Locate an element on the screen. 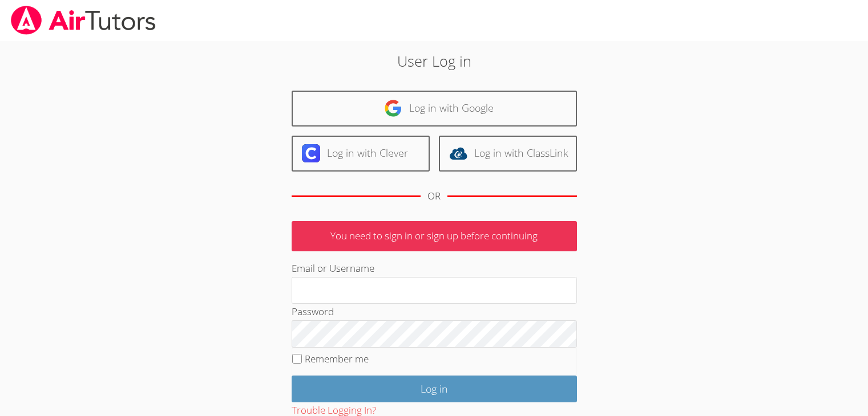 This screenshot has height=416, width=868. div: OR is located at coordinates (434, 196).